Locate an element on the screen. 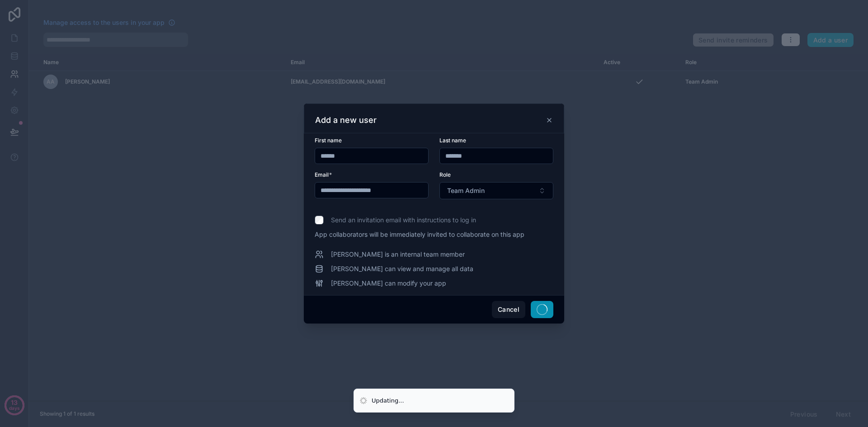 Image resolution: width=868 pixels, height=427 pixels. span: Last name is located at coordinates (452, 140).